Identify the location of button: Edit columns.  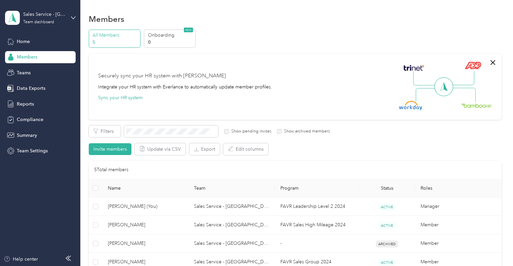
(246, 149).